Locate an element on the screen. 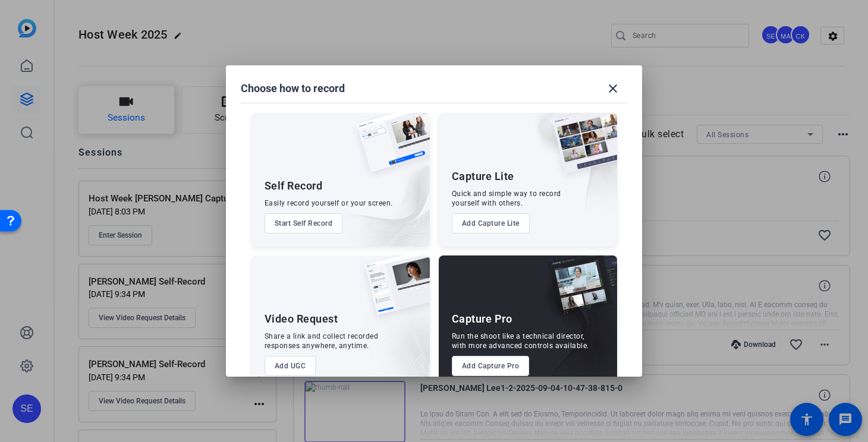  div: Capture Pro is located at coordinates (482, 319).